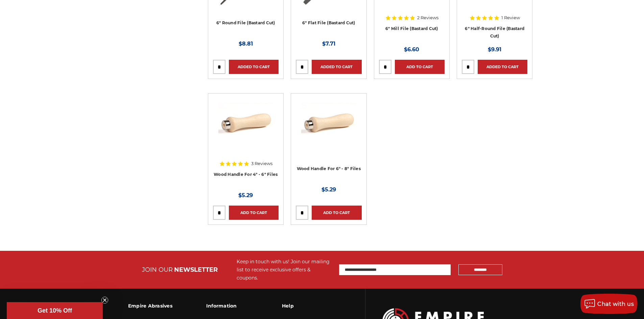  What do you see at coordinates (510, 17) in the screenshot?
I see `span: 1 Review` at bounding box center [510, 17].